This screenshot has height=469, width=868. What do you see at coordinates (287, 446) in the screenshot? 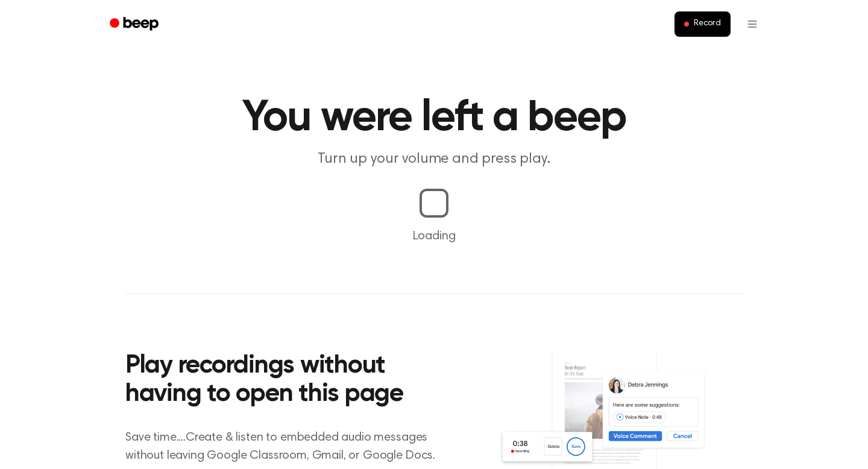
I see `p: Save time....Create & listen to embedded audio messages without leaving Google Classroom, Gmail, ...` at bounding box center [287, 446].